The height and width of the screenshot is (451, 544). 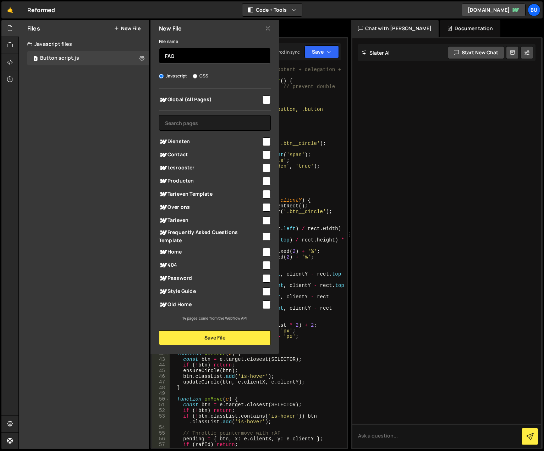 I want to click on div: 17187/47509.js, so click(x=88, y=58).